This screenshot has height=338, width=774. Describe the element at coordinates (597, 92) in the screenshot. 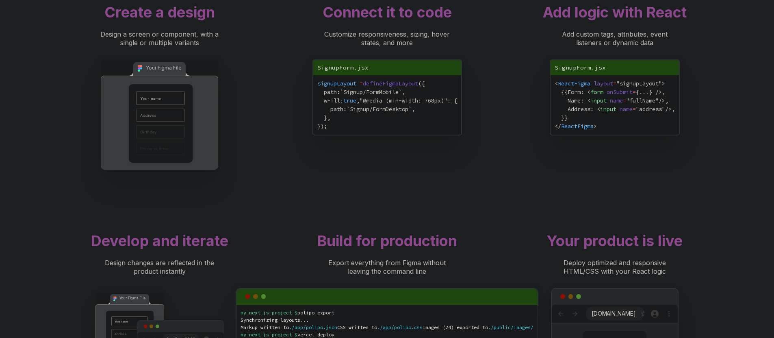

I see `span: form` at that location.